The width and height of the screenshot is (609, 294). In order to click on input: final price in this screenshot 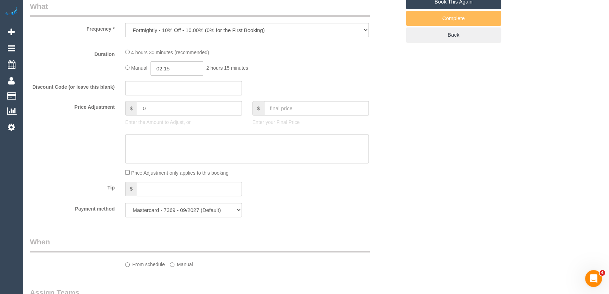, I will do `click(316, 108)`.